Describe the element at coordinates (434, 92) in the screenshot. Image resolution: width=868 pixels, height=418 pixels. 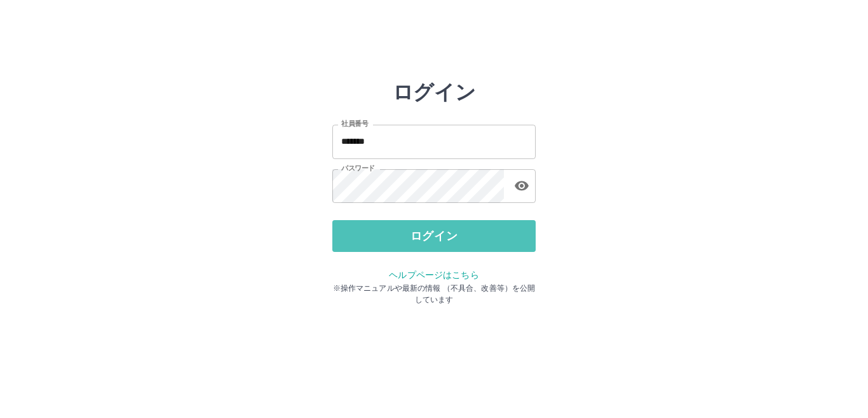
I see `h2: ログイン` at that location.